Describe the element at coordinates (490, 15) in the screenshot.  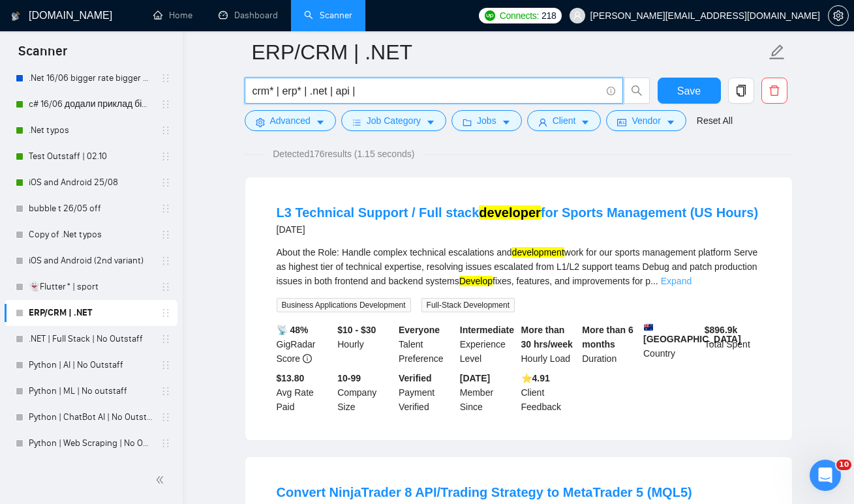
I see `img: upwork-logo.png` at that location.